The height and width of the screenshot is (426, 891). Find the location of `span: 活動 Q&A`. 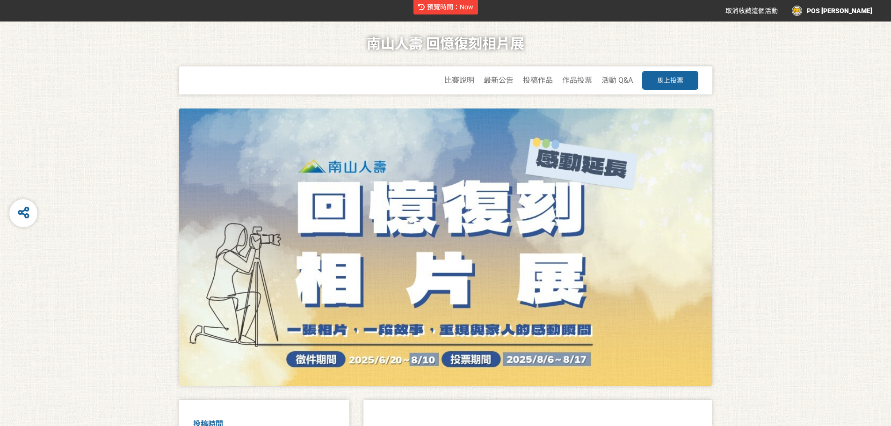

span: 活動 Q&A is located at coordinates (617, 80).